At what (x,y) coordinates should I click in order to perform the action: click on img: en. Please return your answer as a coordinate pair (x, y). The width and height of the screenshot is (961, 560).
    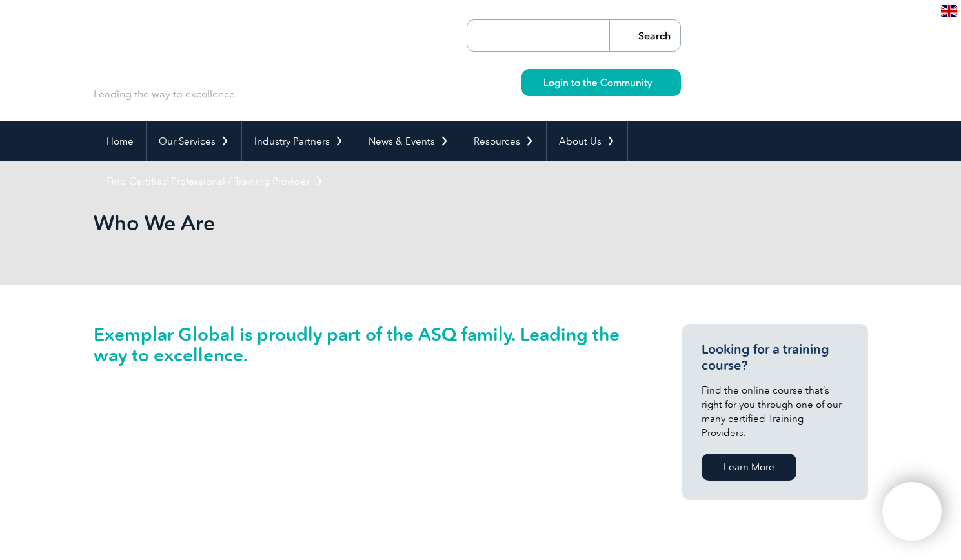
    Looking at the image, I should click on (948, 11).